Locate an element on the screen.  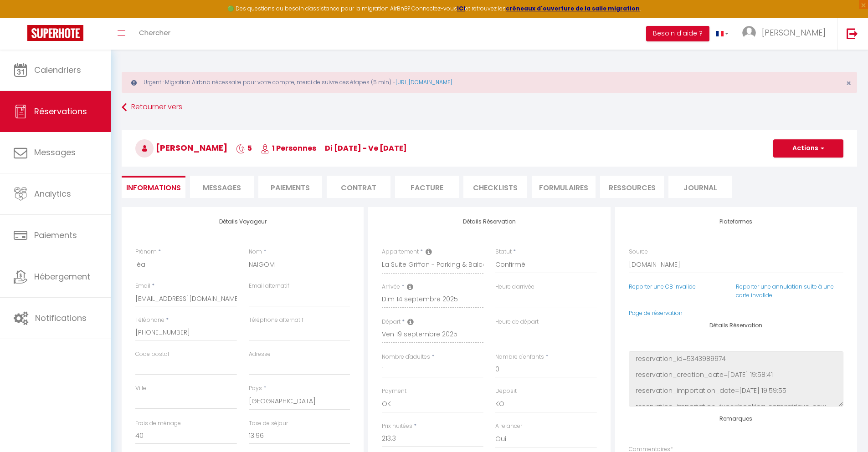
li: Journal is located at coordinates (700, 187).